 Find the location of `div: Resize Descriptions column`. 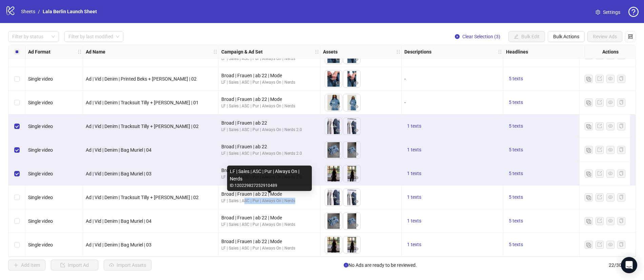

div: Resize Descriptions column is located at coordinates (502, 51).